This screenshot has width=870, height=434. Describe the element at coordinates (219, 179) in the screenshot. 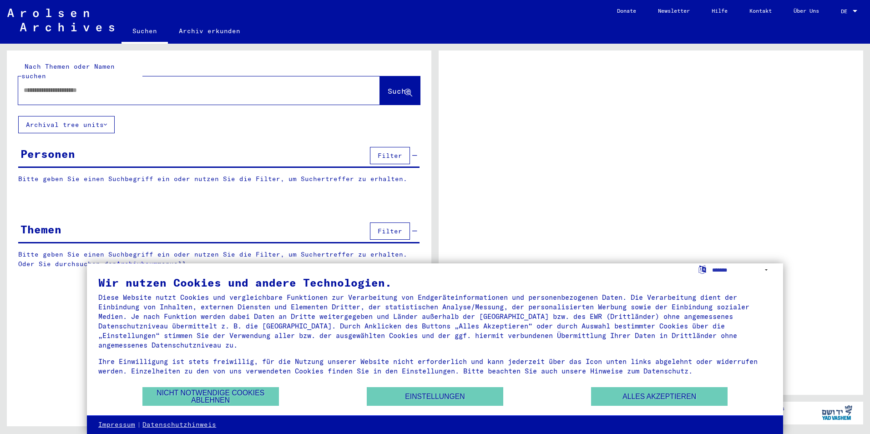

I see `p: Bitte geben Sie einen Suchbegriff ein oder nutzen Sie die Filter, um Suchertreffer zu erhalten.` at that location.